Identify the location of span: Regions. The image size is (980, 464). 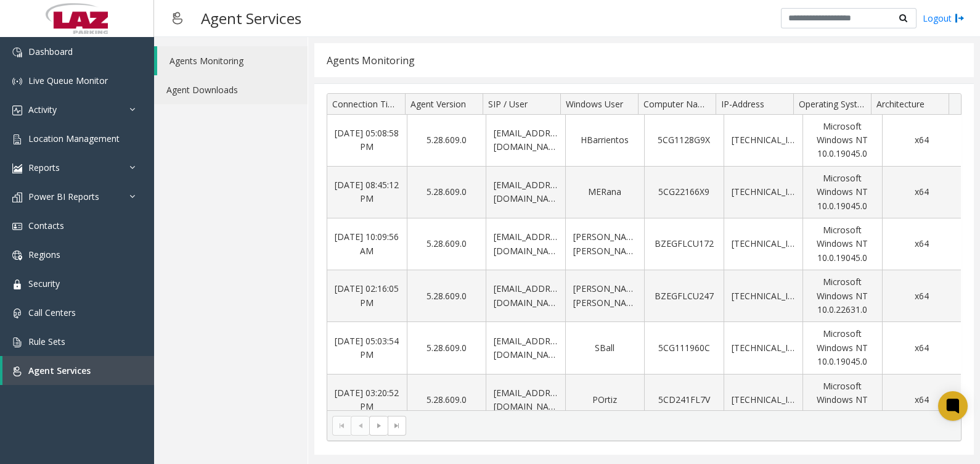
(45, 254).